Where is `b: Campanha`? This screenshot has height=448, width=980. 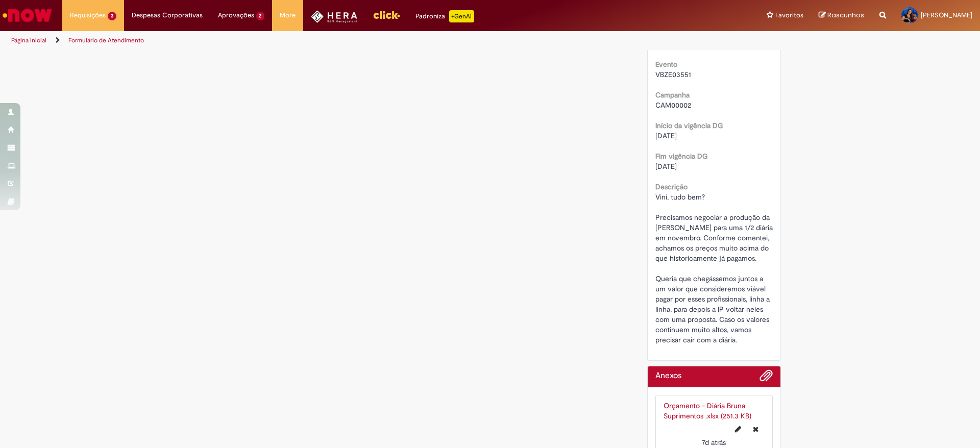
b: Campanha is located at coordinates (673, 95).